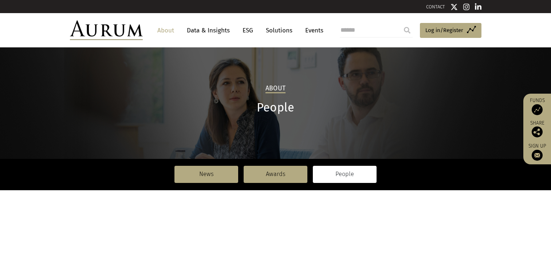 This screenshot has width=551, height=258. What do you see at coordinates (106, 30) in the screenshot?
I see `img: Aurum` at bounding box center [106, 30].